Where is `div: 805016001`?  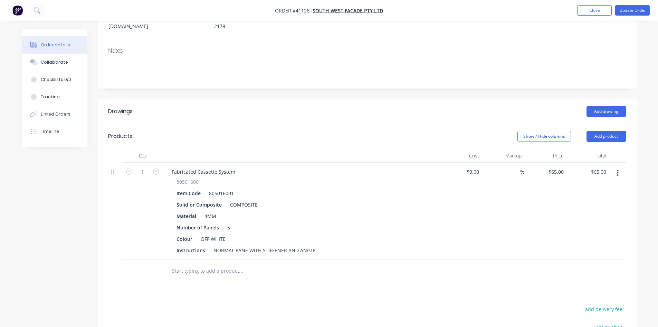 div: 805016001 is located at coordinates (221, 193).